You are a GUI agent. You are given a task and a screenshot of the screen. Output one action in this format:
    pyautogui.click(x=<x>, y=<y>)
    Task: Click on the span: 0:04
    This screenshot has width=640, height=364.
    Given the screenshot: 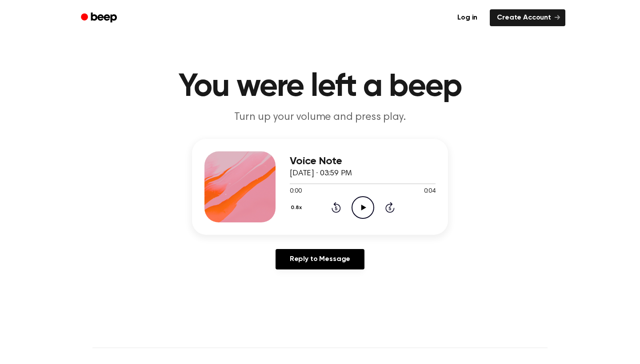 What is the action you would take?
    pyautogui.click(x=430, y=191)
    